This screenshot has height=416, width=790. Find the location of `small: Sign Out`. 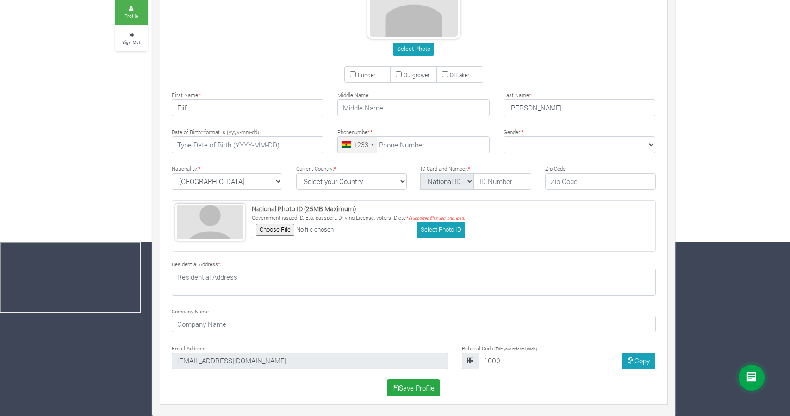

small: Sign Out is located at coordinates (131, 42).